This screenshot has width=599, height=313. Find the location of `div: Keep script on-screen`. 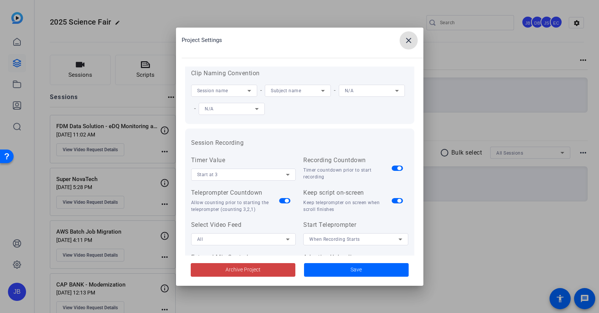

div: Keep script on-screen is located at coordinates (348, 193).